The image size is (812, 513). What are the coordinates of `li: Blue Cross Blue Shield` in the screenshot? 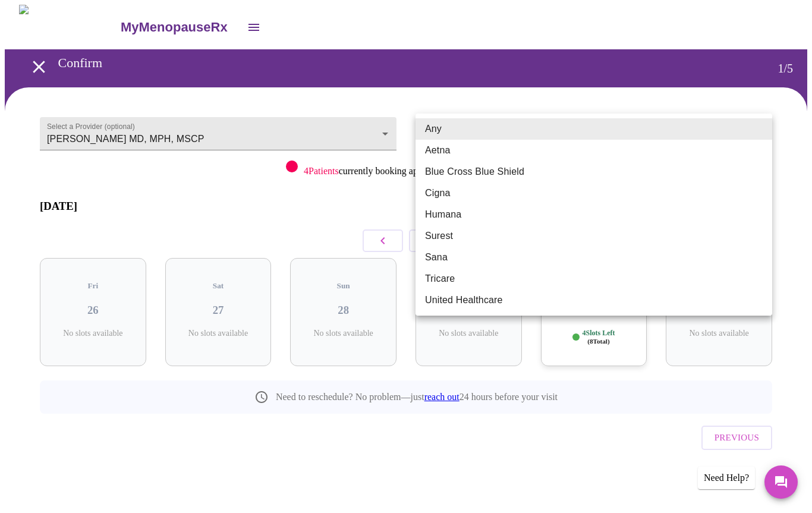 It's located at (594, 172).